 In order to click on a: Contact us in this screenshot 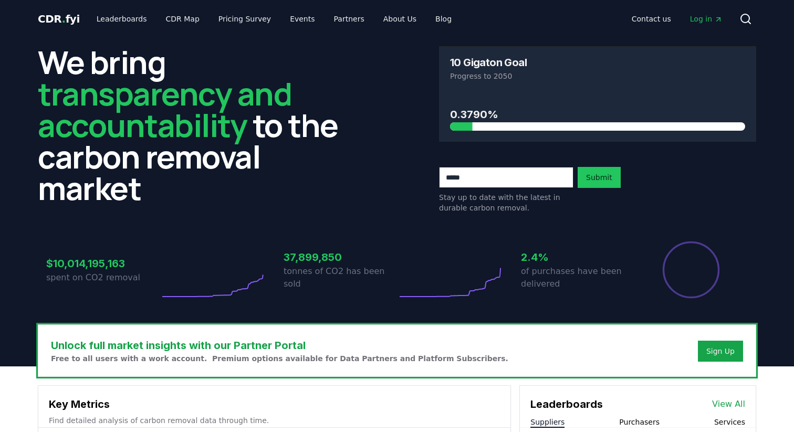, I will do `click(651, 19)`.